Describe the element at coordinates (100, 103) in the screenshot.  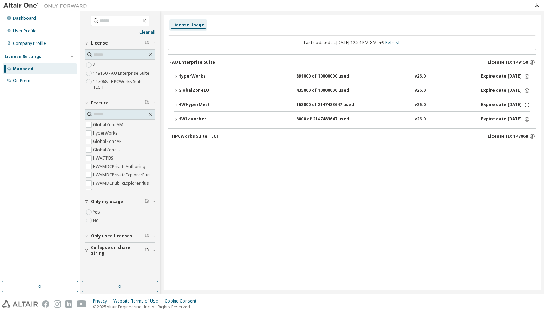
I see `span: Feature` at that location.